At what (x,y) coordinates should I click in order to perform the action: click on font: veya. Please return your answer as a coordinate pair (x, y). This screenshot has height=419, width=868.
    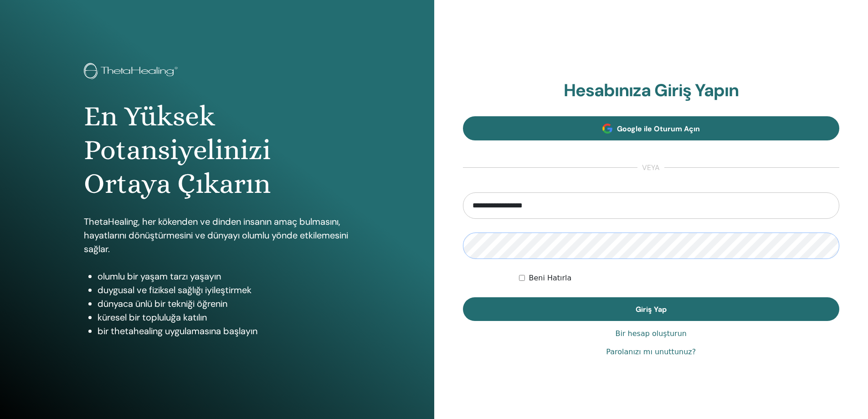
    Looking at the image, I should click on (651, 167).